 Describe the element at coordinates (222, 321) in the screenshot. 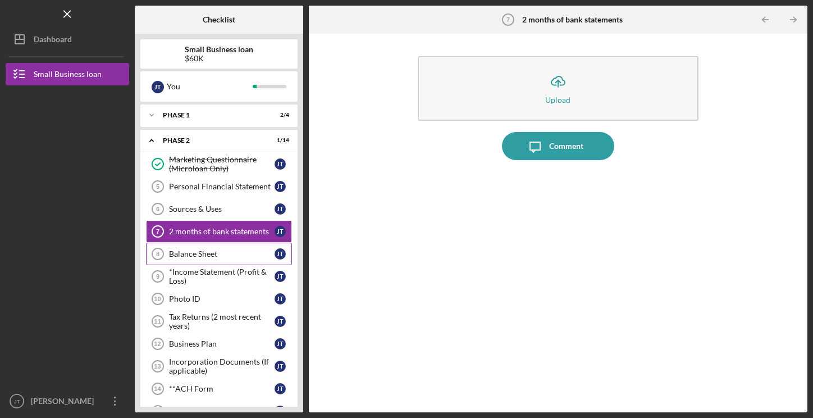

I see `div: Tax Returns (2 most recent years)` at that location.